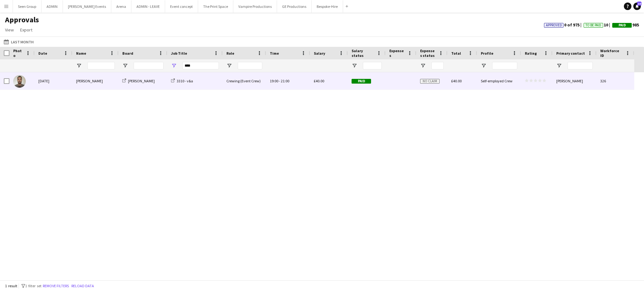 The width and height of the screenshot is (644, 291). I want to click on input: Salary status Filter Input, so click(372, 66).